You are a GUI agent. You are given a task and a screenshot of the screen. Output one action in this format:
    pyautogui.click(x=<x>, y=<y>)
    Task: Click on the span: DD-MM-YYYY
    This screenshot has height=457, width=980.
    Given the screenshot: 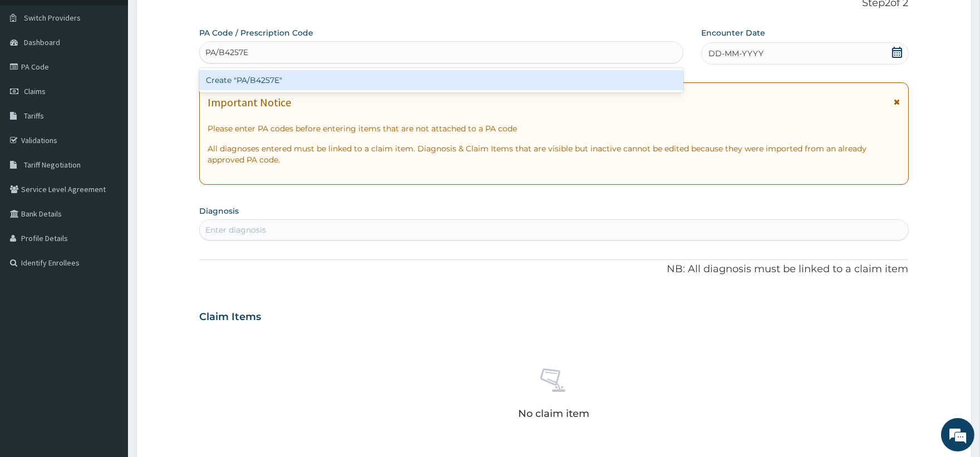 What is the action you would take?
    pyautogui.click(x=736, y=54)
    